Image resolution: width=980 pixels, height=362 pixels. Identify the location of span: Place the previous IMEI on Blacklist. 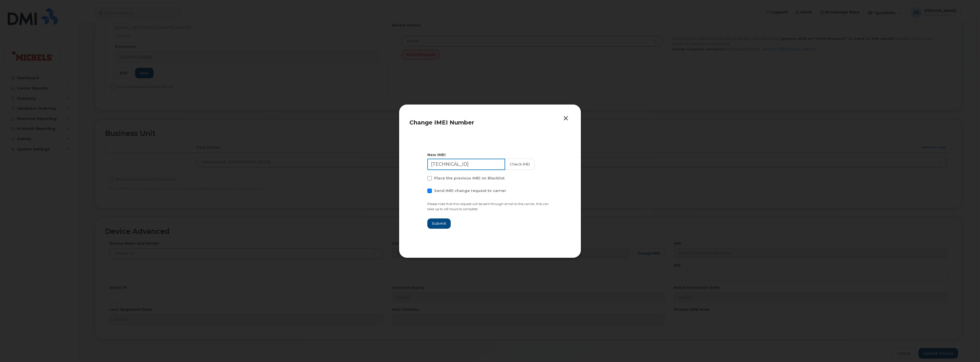
(469, 178).